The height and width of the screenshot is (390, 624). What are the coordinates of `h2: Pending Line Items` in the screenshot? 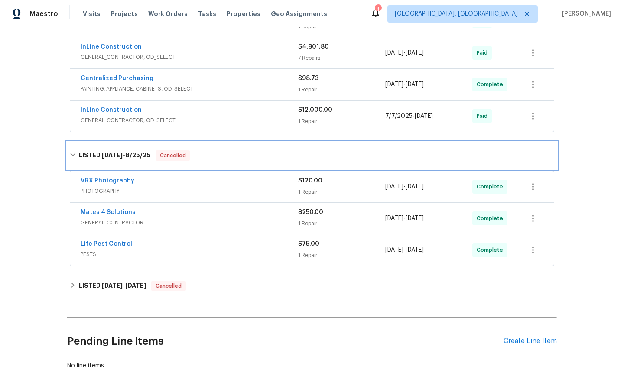 It's located at (285, 341).